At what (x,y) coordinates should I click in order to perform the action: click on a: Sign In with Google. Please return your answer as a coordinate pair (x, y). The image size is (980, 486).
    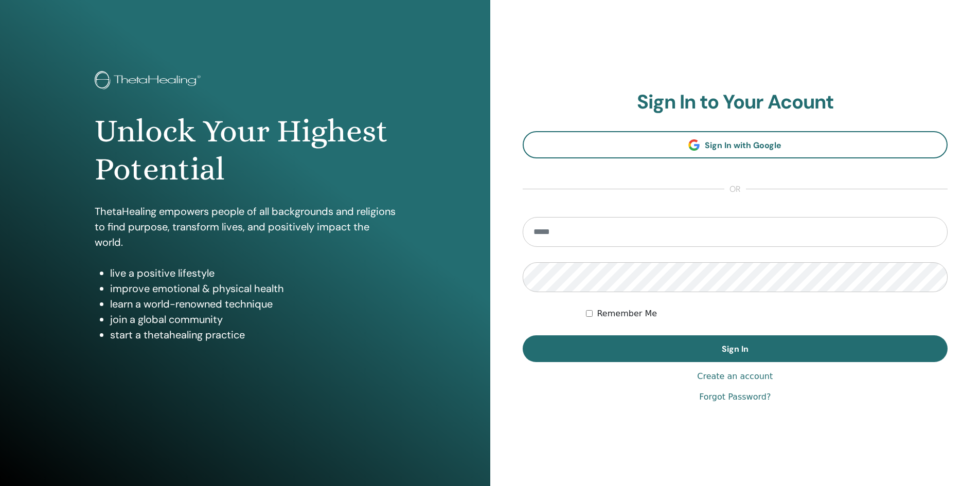
    Looking at the image, I should click on (735, 144).